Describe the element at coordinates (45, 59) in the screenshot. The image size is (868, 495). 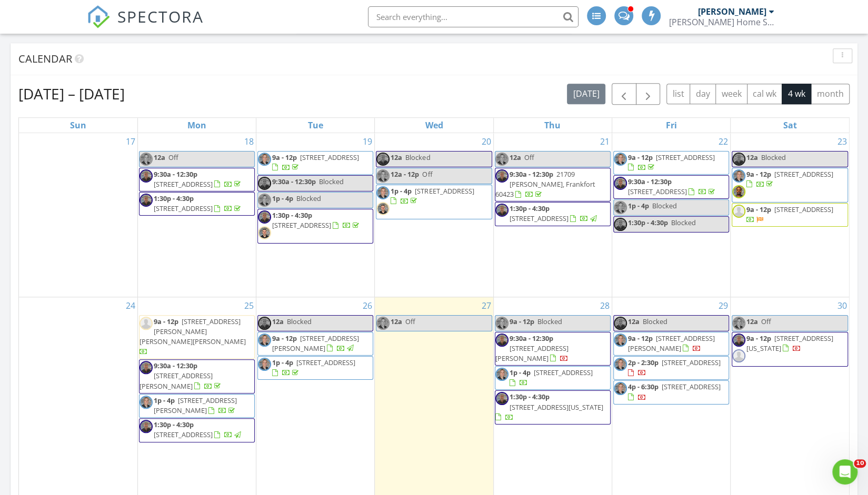
I see `span: Calendar` at that location.